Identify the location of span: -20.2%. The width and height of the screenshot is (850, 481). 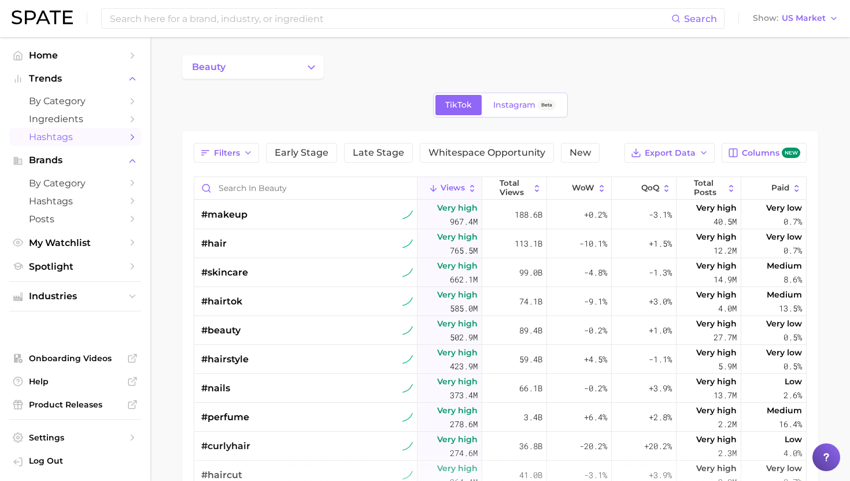
(593, 446).